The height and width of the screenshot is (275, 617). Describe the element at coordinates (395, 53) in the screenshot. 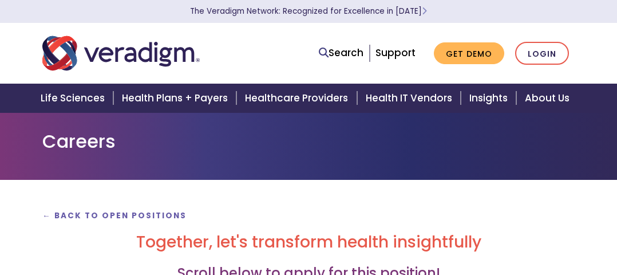

I see `a: Support` at that location.